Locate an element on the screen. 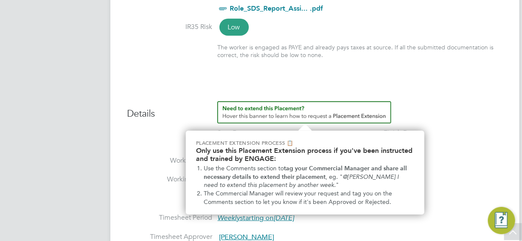 Image resolution: width=522 pixels, height=241 pixels. label: IR35 Risk is located at coordinates (170, 27).